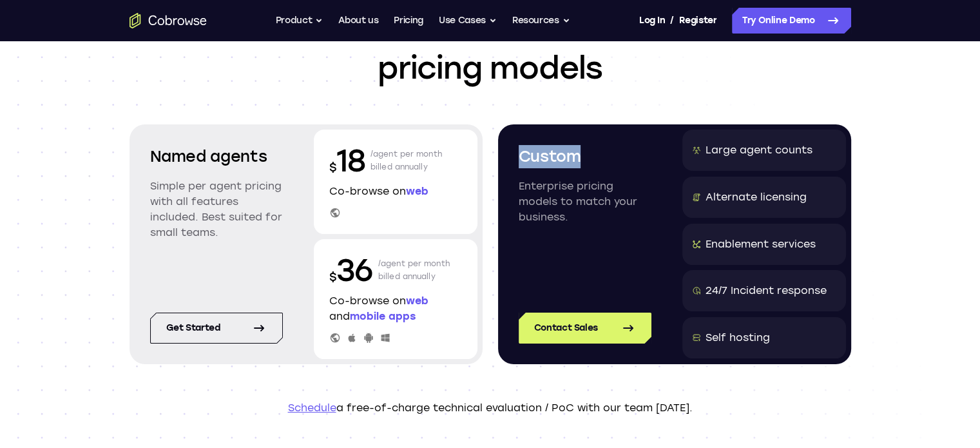 This screenshot has height=448, width=980. What do you see at coordinates (467, 20) in the screenshot?
I see `button: Use Cases` at bounding box center [467, 20].